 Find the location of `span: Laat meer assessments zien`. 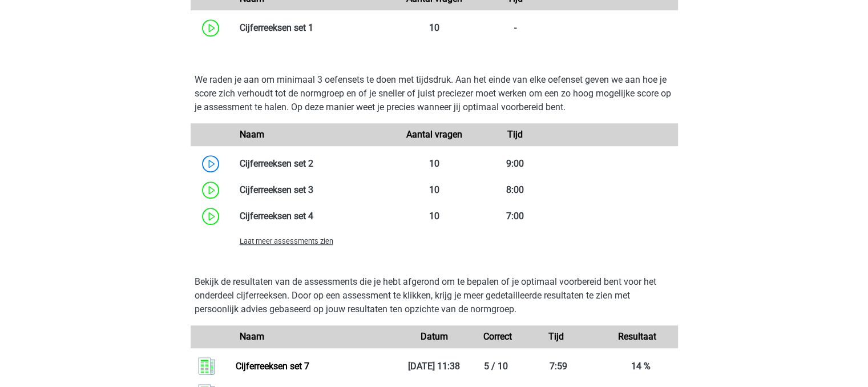

span: Laat meer assessments zien is located at coordinates (286, 241).